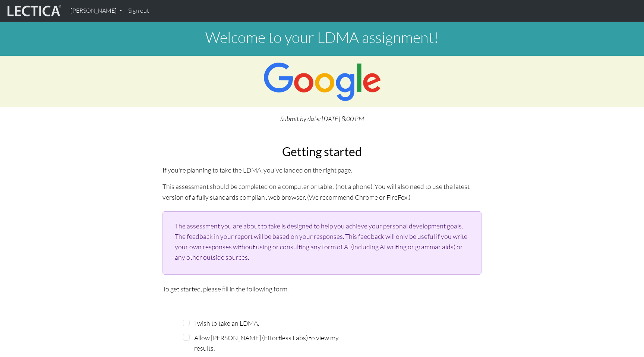 This screenshot has width=644, height=357. What do you see at coordinates (33, 11) in the screenshot?
I see `img: lecticalive` at bounding box center [33, 11].